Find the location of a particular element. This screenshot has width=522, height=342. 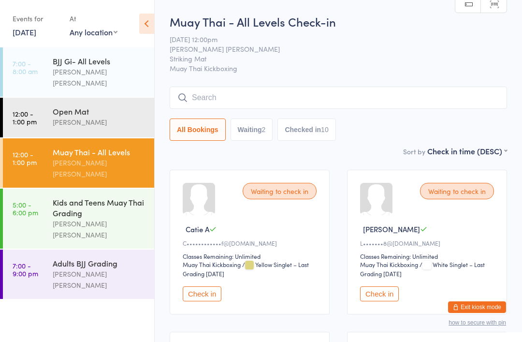

div: Muay Thai - All Levels is located at coordinates (99, 152).